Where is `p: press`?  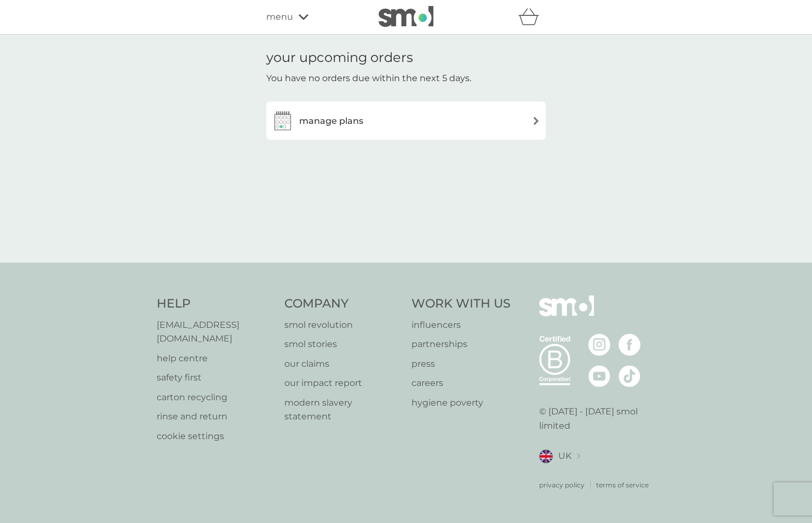 p: press is located at coordinates (461, 364).